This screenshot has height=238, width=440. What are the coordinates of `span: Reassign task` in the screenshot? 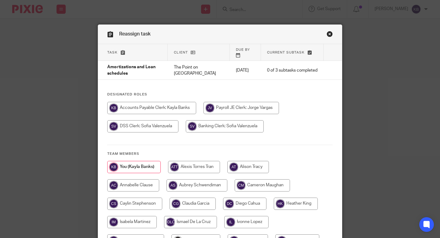 It's located at (135, 34).